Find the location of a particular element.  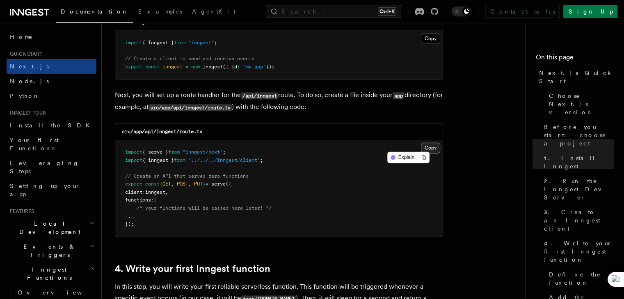

a: Your first Functions is located at coordinates (51, 144).